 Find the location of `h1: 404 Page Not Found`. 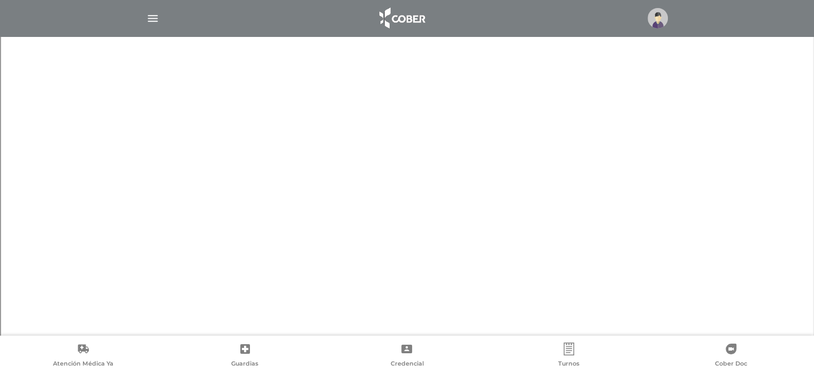

h1: 404 Page Not Found is located at coordinates (406, 34).